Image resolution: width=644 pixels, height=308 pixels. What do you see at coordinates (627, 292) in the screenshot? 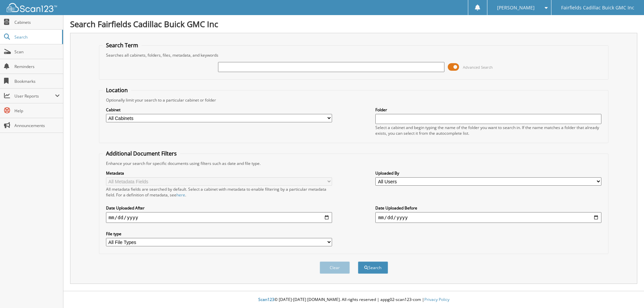
I see `div: Chat Widget` at bounding box center [627, 292].